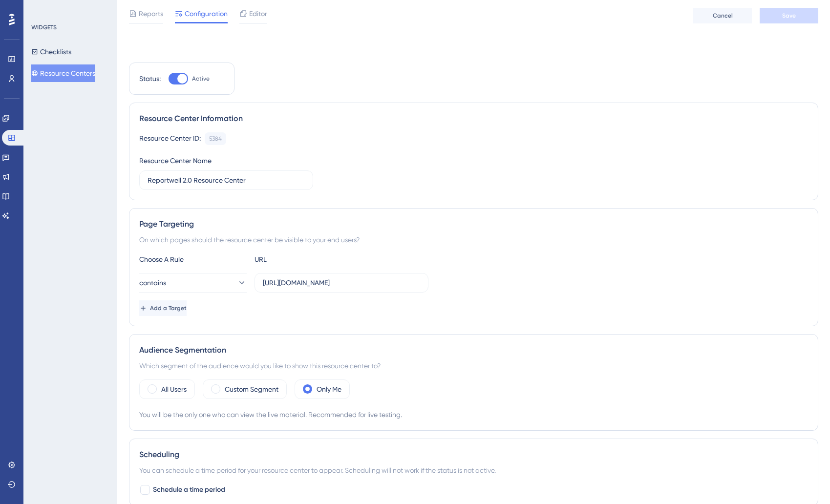 The image size is (830, 504). I want to click on div: Scheduling, so click(473, 455).